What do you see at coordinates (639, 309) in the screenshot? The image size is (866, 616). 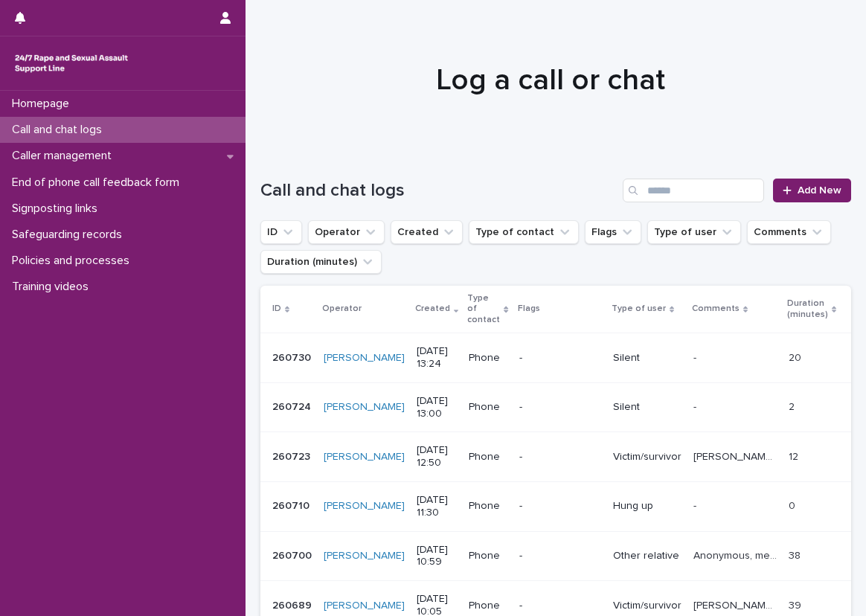 I see `p: Type of user` at bounding box center [639, 309].